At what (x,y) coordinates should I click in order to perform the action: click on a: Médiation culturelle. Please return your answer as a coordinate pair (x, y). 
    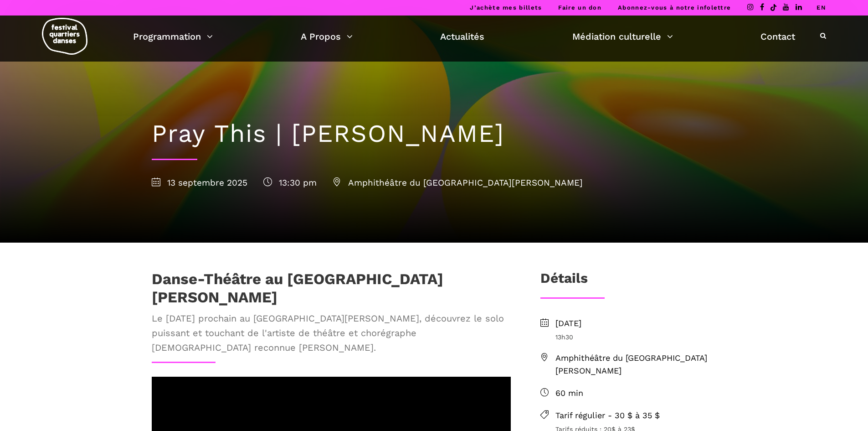
    Looking at the image, I should click on (622, 37).